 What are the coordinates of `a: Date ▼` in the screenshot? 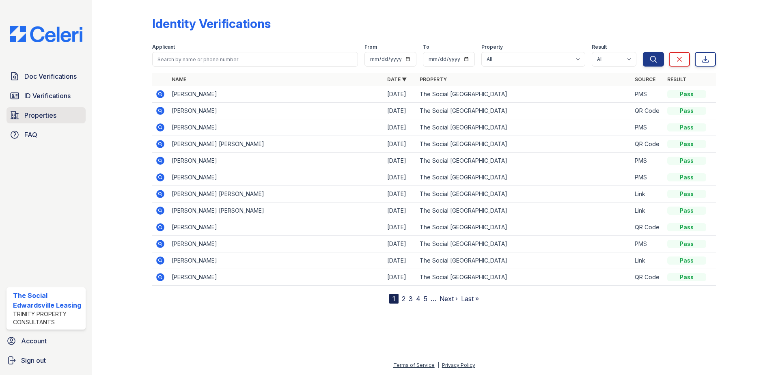 It's located at (397, 79).